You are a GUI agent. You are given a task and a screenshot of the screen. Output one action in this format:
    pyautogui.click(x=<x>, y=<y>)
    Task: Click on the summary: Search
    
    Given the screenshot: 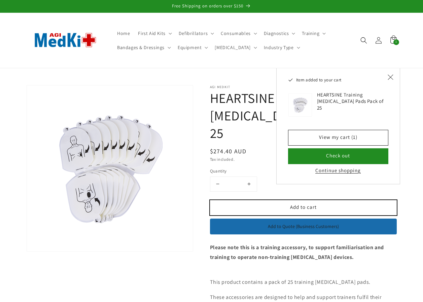 What is the action you would take?
    pyautogui.click(x=364, y=40)
    